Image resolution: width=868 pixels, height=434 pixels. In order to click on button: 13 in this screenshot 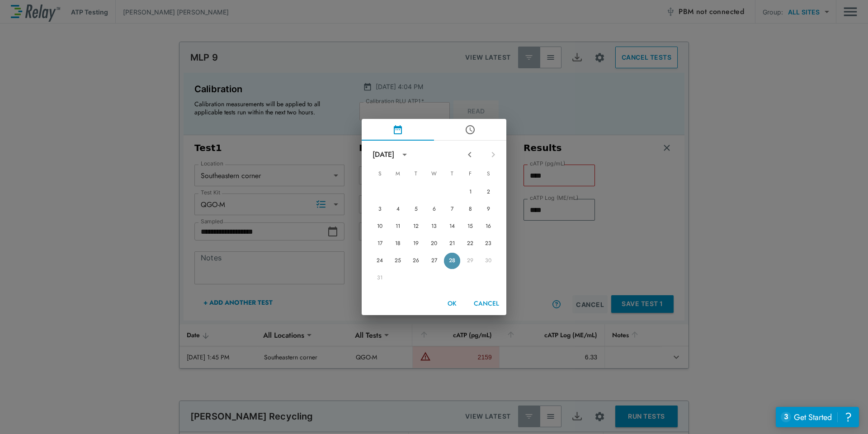, I will do `click(434, 226)`.